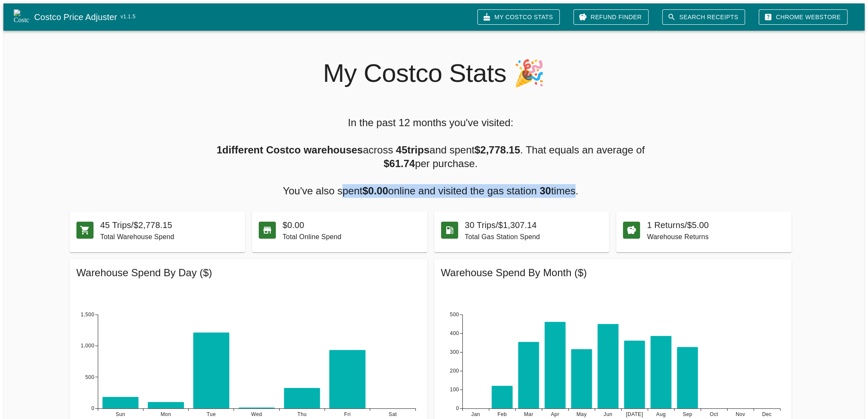 The image size is (868, 419). Describe the element at coordinates (22, 17) in the screenshot. I see `img: Costco Price Adjuster` at that location.